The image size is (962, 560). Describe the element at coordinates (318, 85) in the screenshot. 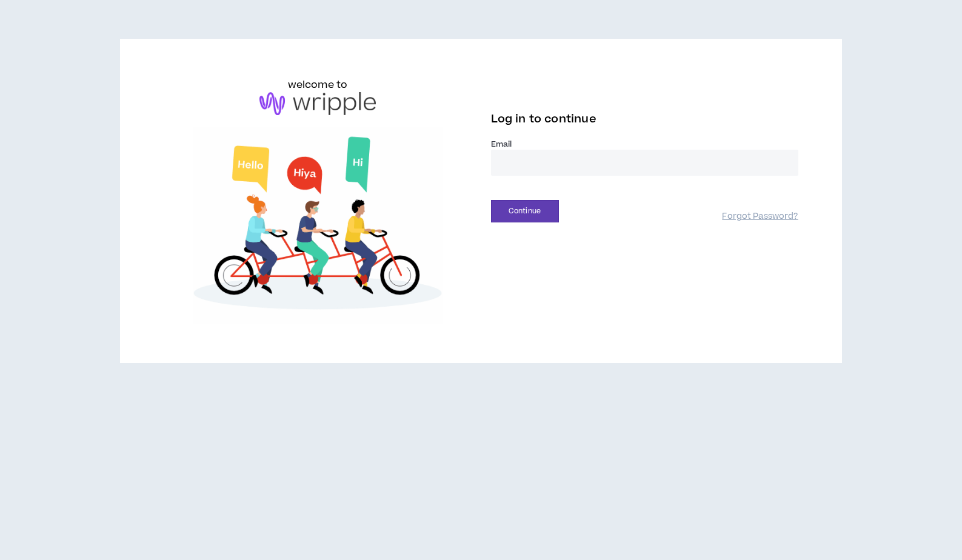

I see `h6: welcome to` at that location.